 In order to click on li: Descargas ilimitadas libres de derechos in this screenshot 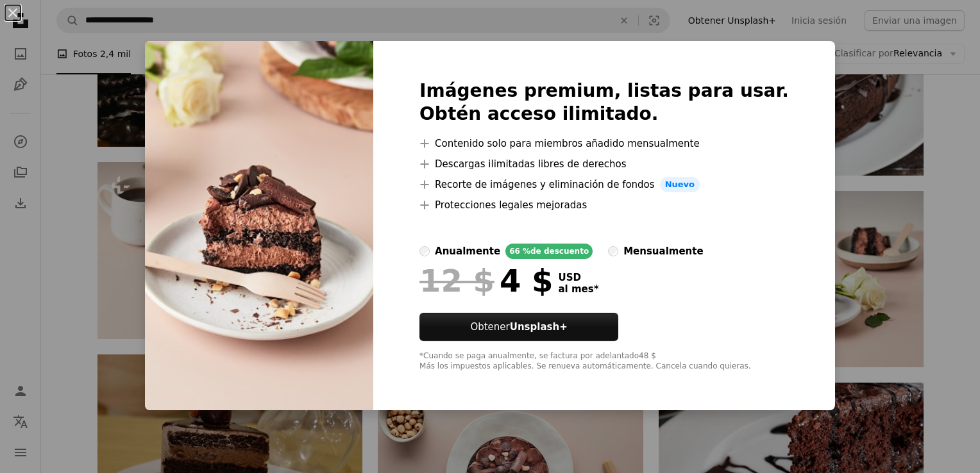, I will do `click(604, 164)`.